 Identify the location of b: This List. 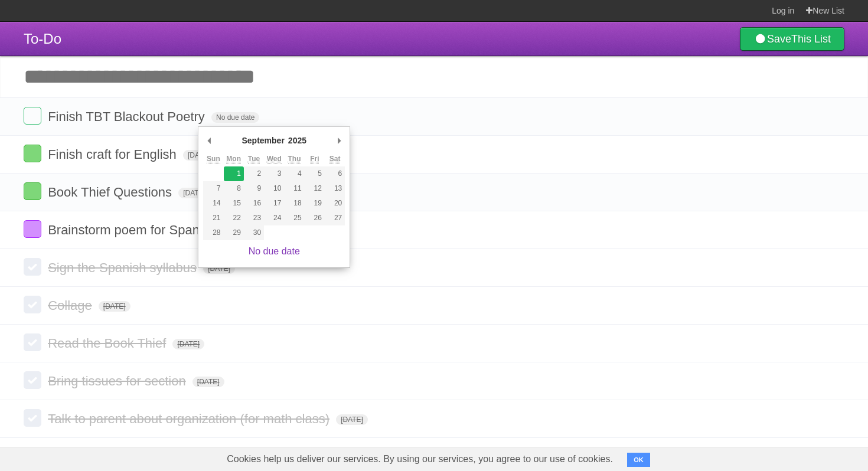
(811, 39).